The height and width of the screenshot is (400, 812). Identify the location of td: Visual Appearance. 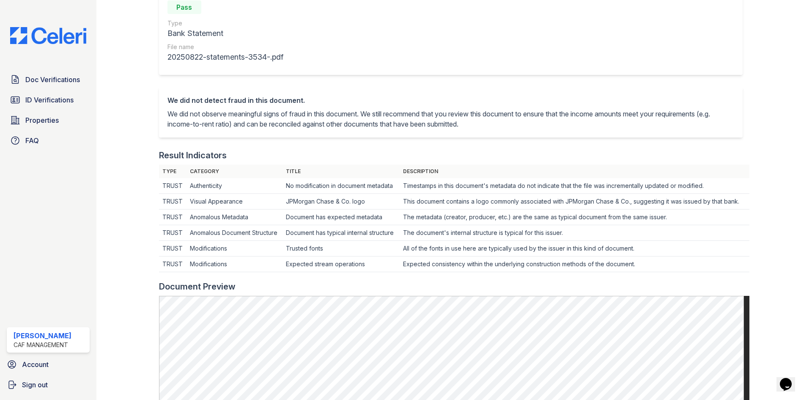
(234, 201).